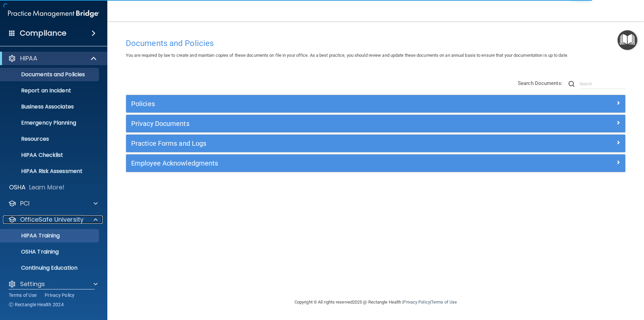 The image size is (644, 320). Describe the element at coordinates (18, 187) in the screenshot. I see `p: OSHA` at that location.